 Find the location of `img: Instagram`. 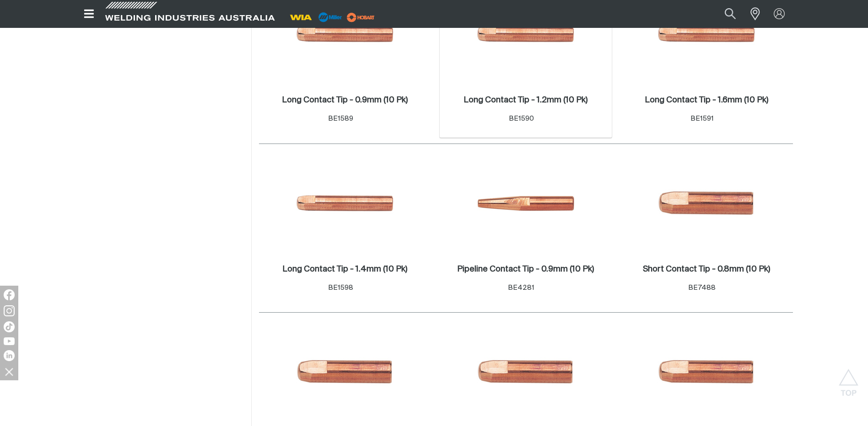

img: Instagram is located at coordinates (9, 311).